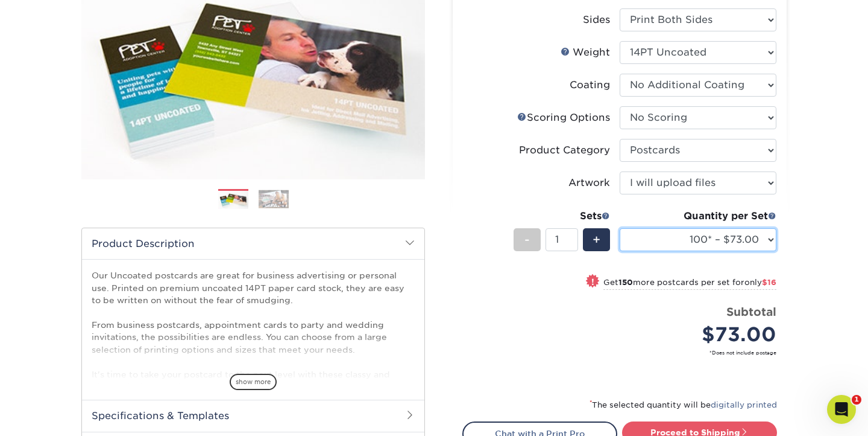  I want to click on span: show more, so click(254, 382).